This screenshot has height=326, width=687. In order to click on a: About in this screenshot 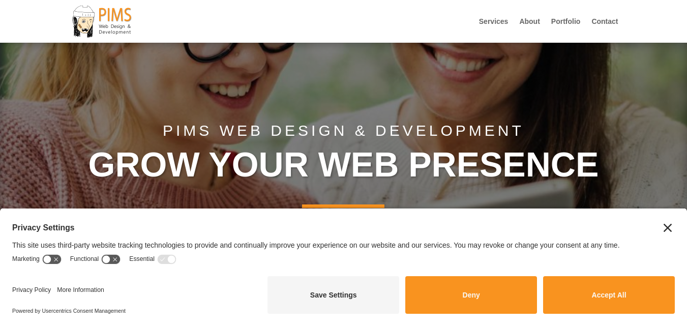, I will do `click(529, 30)`.